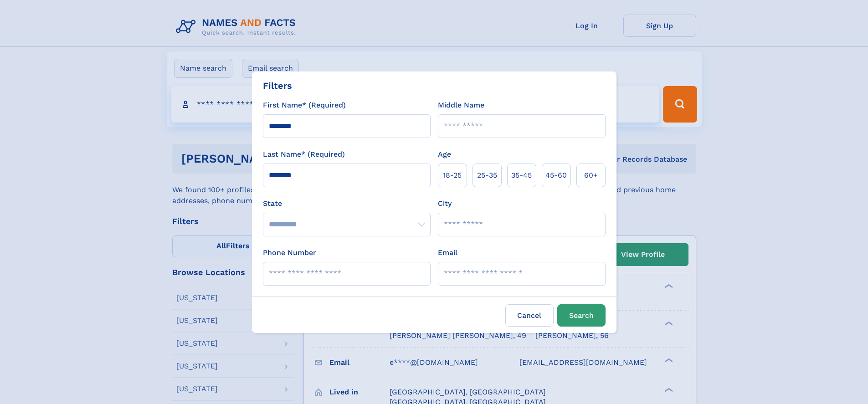 The height and width of the screenshot is (404, 868). Describe the element at coordinates (556, 175) in the screenshot. I see `span: 45‑60` at that location.